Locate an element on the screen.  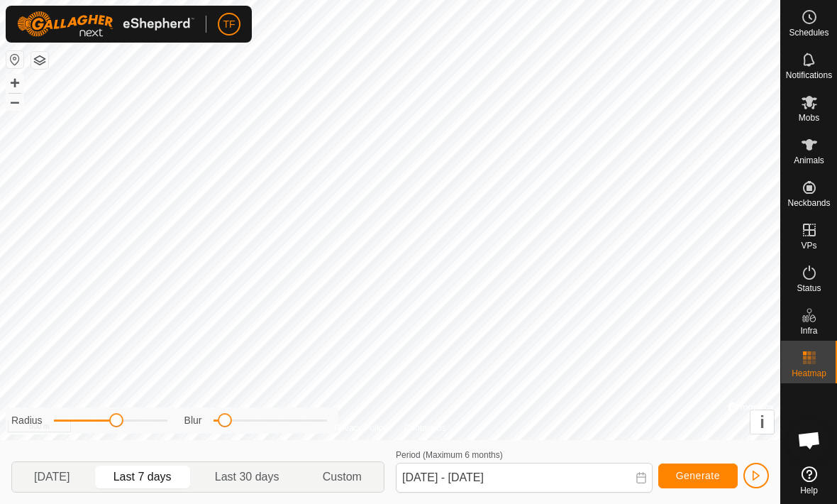
span: Help is located at coordinates (808, 490).